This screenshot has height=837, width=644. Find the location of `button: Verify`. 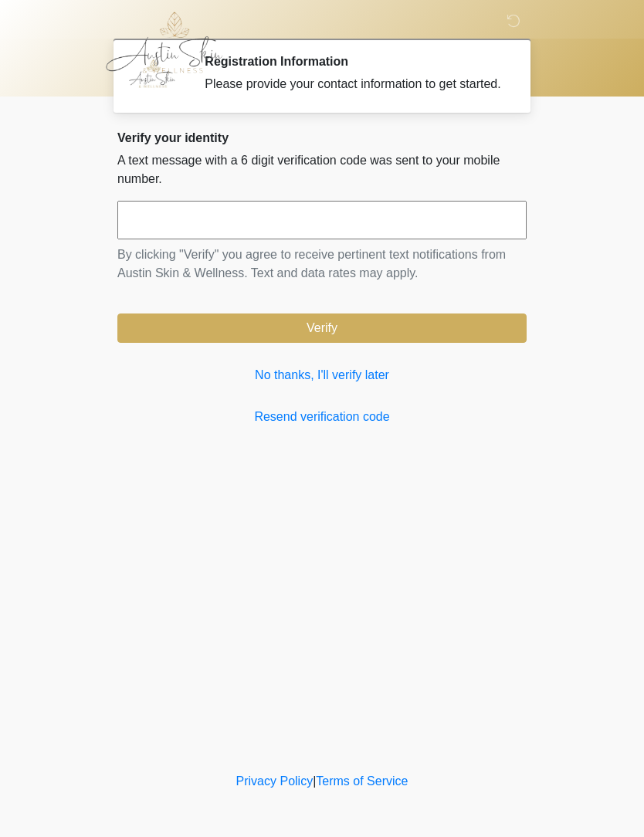

button: Verify is located at coordinates (322, 329).